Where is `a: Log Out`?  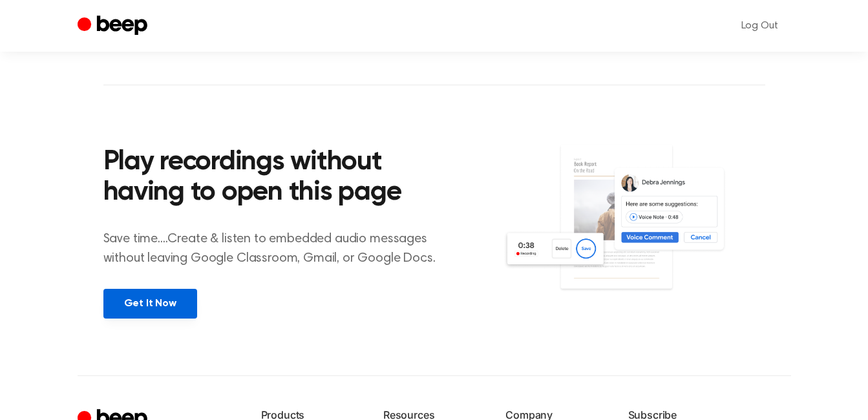 a: Log Out is located at coordinates (760, 26).